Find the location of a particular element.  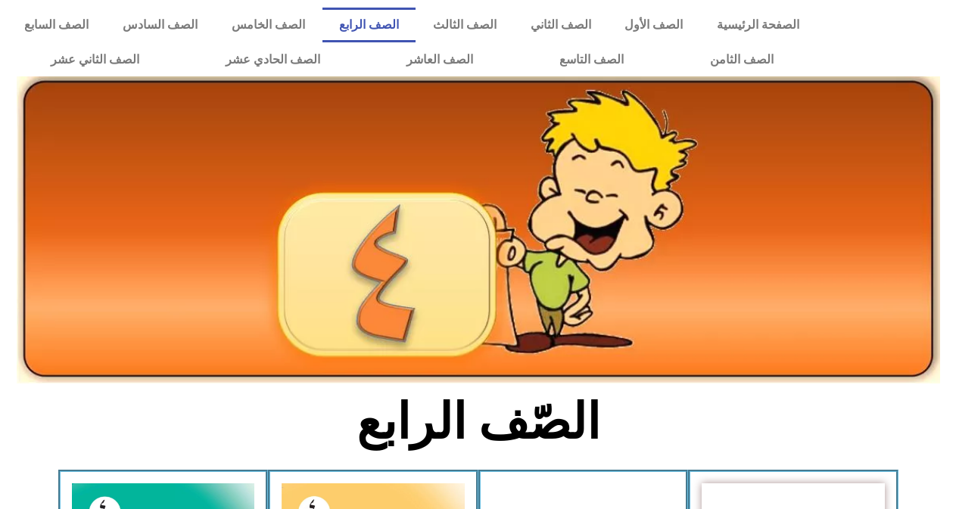

a: الصف السابع is located at coordinates (57, 25).